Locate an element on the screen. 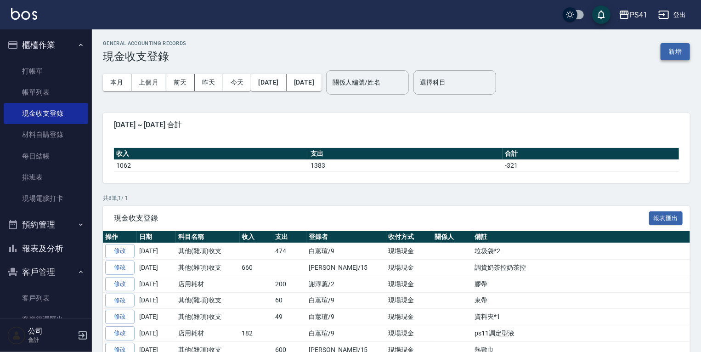 The height and width of the screenshot is (352, 701). button: 報表匯出 is located at coordinates (666, 218).